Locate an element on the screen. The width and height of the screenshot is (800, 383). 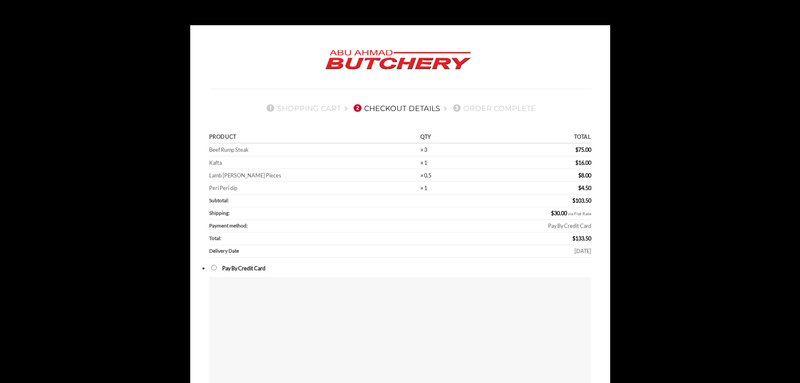
nav: Checkout steps is located at coordinates (400, 108).